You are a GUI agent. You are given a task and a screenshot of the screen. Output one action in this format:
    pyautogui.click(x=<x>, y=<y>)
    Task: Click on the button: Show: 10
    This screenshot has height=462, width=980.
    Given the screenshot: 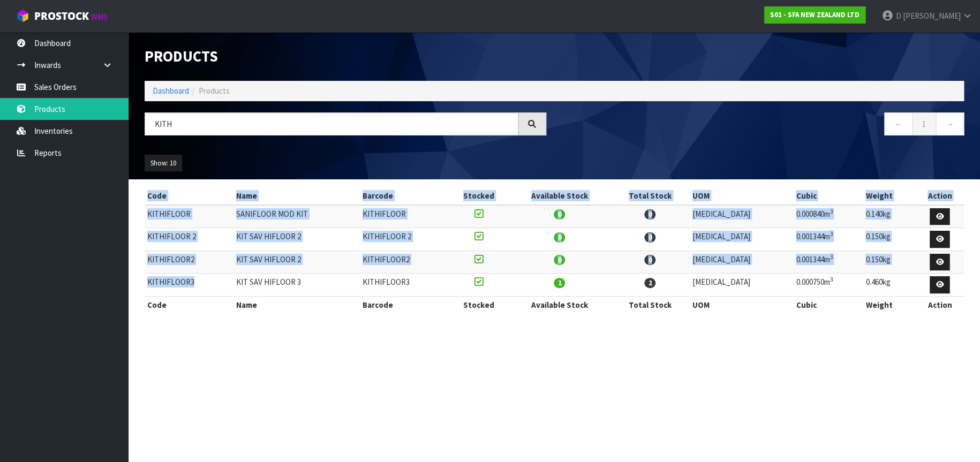 What is the action you would take?
    pyautogui.click(x=163, y=163)
    